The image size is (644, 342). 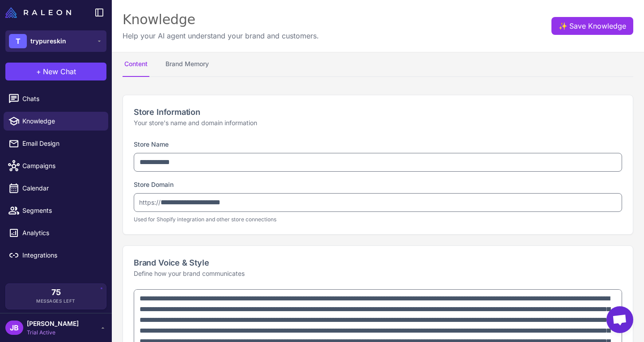 What do you see at coordinates (48, 41) in the screenshot?
I see `span: trypureskin` at bounding box center [48, 41].